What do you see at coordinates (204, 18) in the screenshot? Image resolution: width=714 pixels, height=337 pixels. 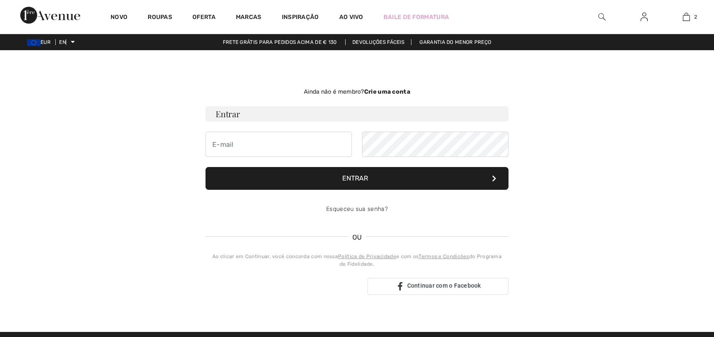 I see `a: Oferta` at bounding box center [204, 18].